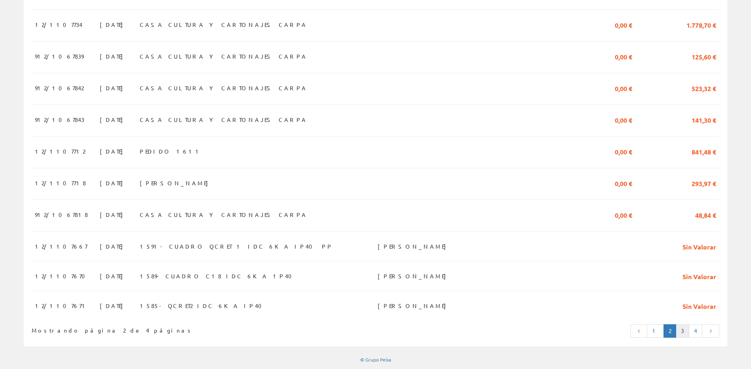 The height and width of the screenshot is (369, 751). What do you see at coordinates (639, 331) in the screenshot?
I see `a: Página anterior` at bounding box center [639, 331].